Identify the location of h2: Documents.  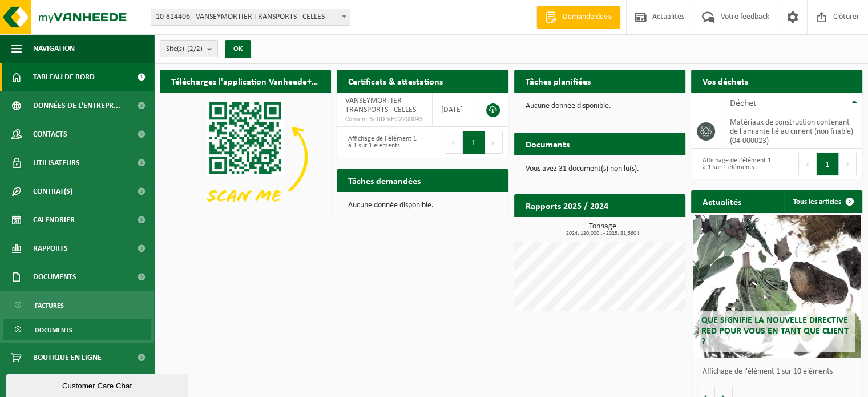
(547, 143).